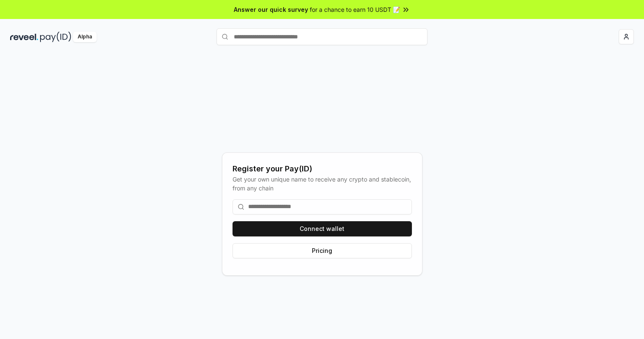  What do you see at coordinates (322, 184) in the screenshot?
I see `div: Get your own unique name to receive any crypto and stablecoin, from any chain` at bounding box center [322, 184].